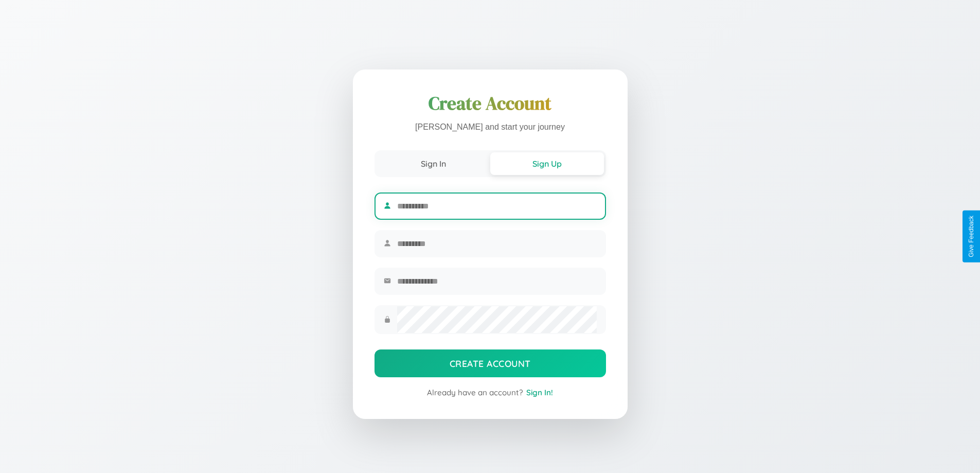 The width and height of the screenshot is (980, 473). What do you see at coordinates (490, 103) in the screenshot?
I see `h1: Create Account` at bounding box center [490, 103].